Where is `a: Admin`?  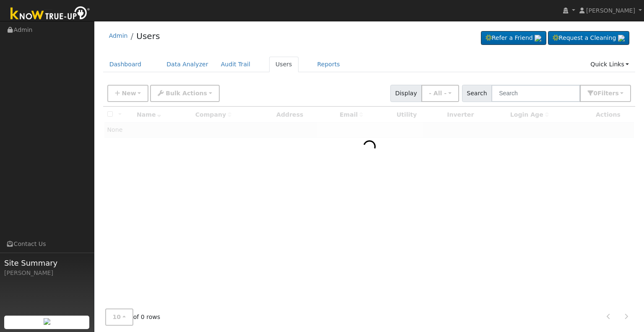
a: Admin is located at coordinates (118, 36).